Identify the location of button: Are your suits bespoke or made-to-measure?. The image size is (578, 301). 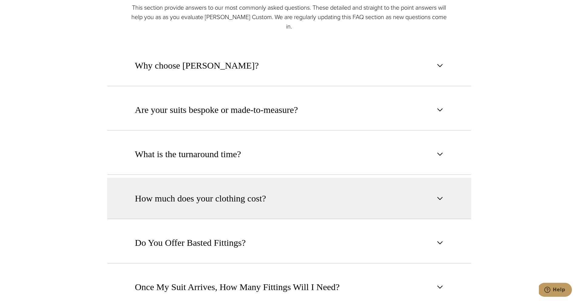
(289, 110).